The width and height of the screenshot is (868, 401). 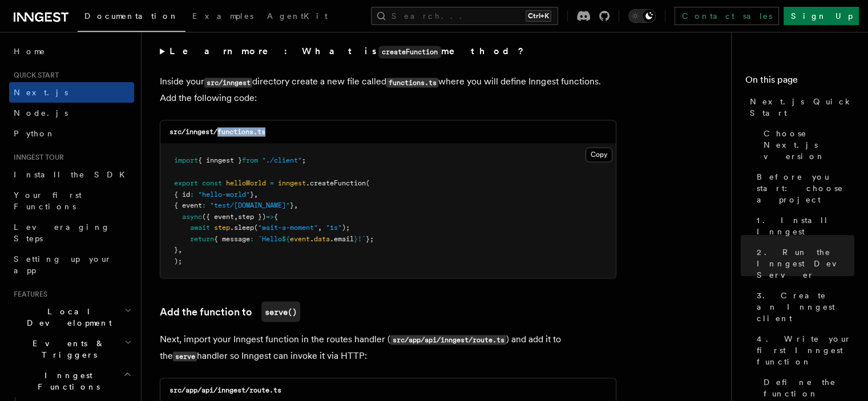 What do you see at coordinates (465, 16) in the screenshot?
I see `button: Search...Ctrl+K` at bounding box center [465, 16].